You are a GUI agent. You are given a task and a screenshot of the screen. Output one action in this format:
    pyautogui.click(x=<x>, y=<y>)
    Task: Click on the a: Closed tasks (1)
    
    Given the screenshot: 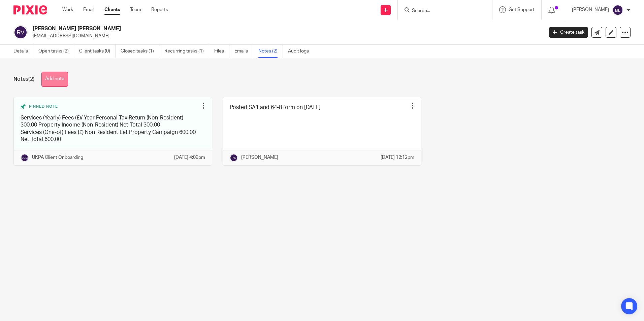 What is the action you would take?
    pyautogui.click(x=140, y=51)
    